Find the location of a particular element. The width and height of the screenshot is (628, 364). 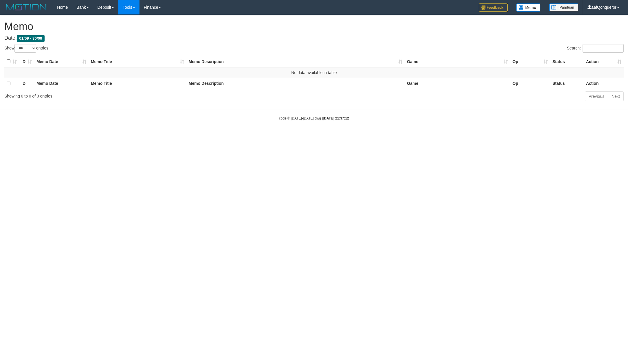

label: Search: is located at coordinates (595, 49).